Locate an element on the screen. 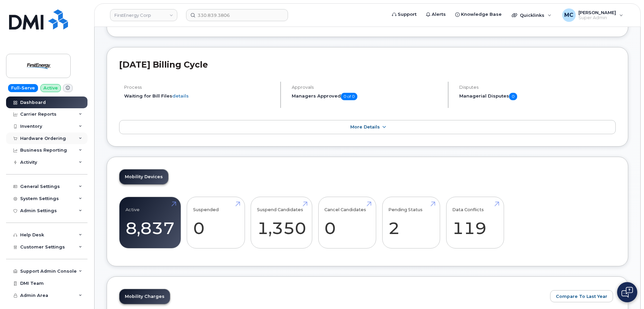 This screenshot has width=644, height=309. a: Data Conflicts 119 is located at coordinates (475, 223).